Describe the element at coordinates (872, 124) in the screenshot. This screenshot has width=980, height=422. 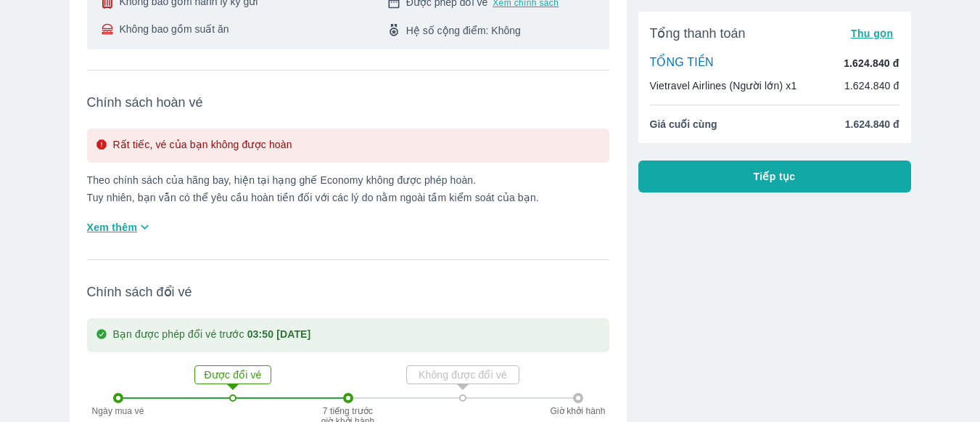
I see `span: 1.624.840 đ` at that location.